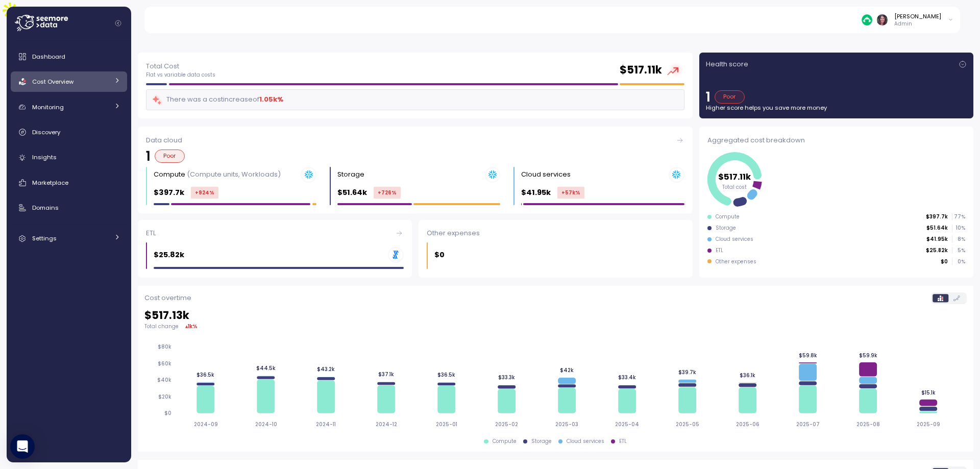 This screenshot has height=469, width=980. What do you see at coordinates (640, 70) in the screenshot?
I see `h2: $ 517.11k` at bounding box center [640, 70].